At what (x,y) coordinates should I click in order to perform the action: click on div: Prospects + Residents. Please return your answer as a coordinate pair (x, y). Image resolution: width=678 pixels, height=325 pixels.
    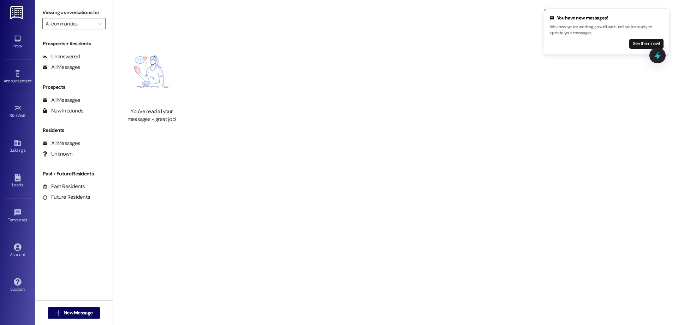
    Looking at the image, I should click on (74, 43).